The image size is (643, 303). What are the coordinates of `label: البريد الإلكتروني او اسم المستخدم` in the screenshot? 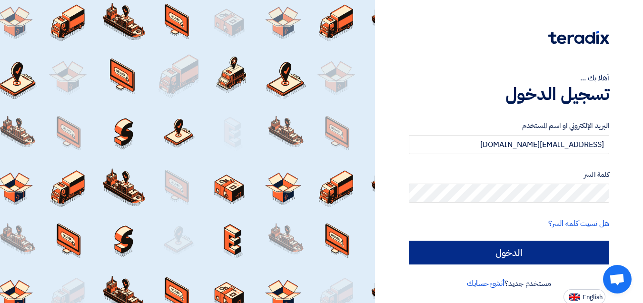 It's located at (509, 126).